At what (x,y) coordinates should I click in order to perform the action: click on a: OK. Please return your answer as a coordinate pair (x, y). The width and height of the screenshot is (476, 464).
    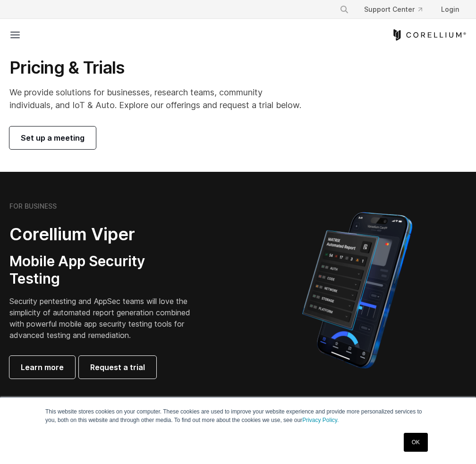
    Looking at the image, I should click on (416, 442).